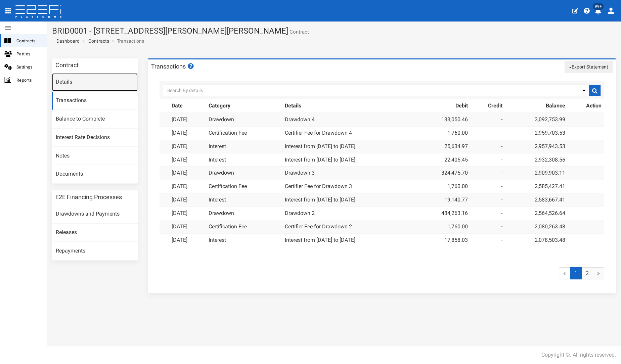 The height and width of the screenshot is (364, 621). Describe the element at coordinates (575, 273) in the screenshot. I see `span: 1` at that location.